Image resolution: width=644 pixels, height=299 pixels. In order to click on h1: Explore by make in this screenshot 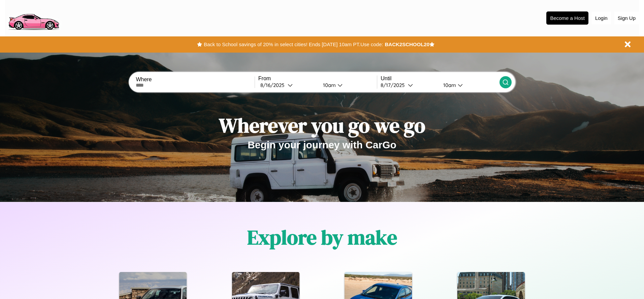, I will do `click(322, 237)`.